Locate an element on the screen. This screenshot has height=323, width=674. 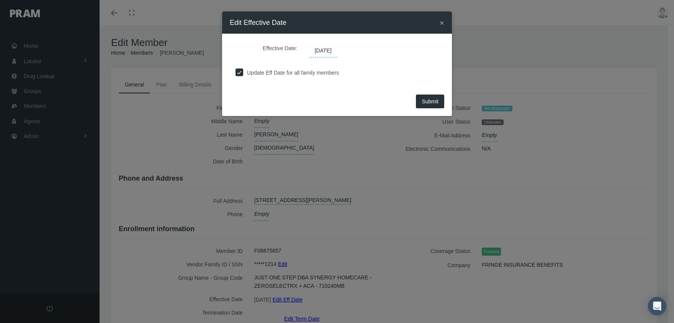
label: Update Eff Date for all family members is located at coordinates (291, 73).